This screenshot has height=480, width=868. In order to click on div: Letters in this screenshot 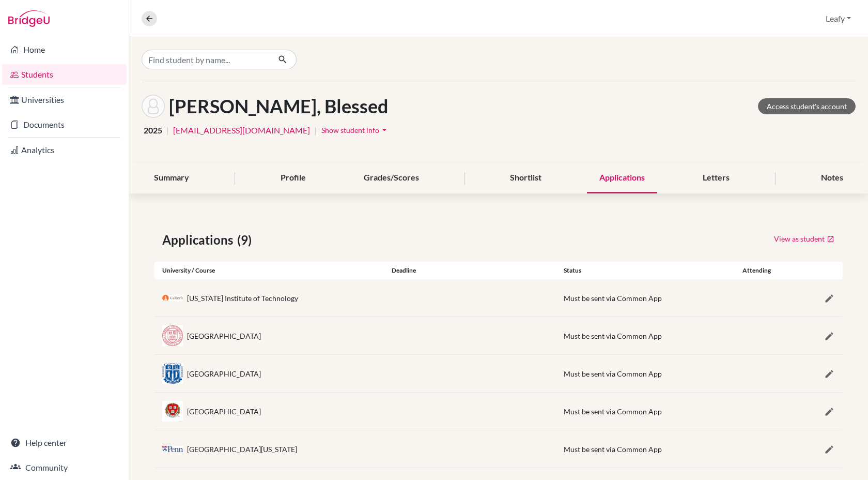, I will do `click(716, 178)`.